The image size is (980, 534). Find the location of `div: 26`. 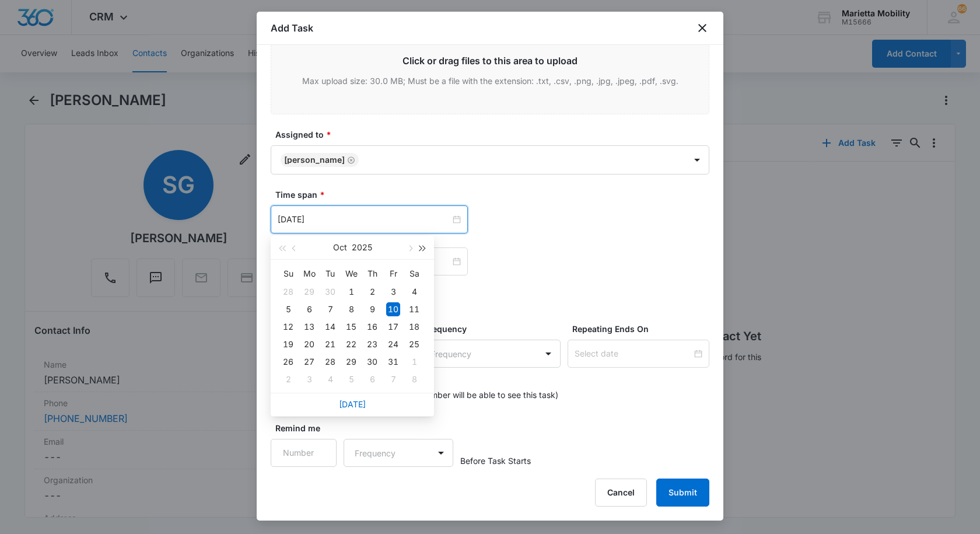

div: 26 is located at coordinates (288, 362).